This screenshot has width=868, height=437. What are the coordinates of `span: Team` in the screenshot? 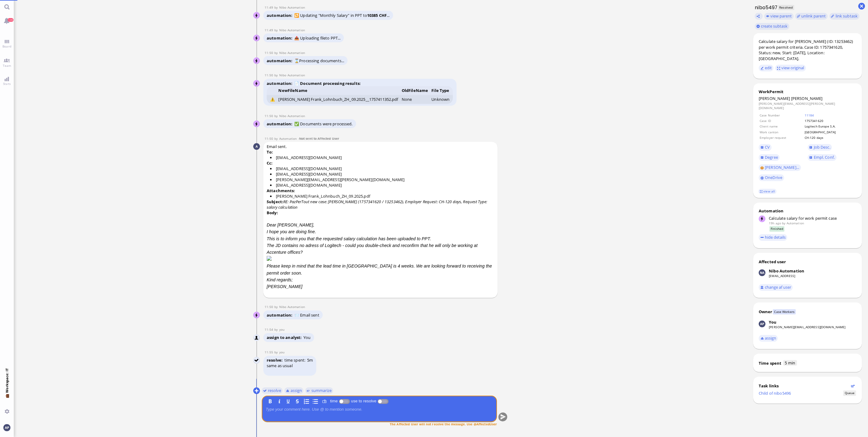 It's located at (7, 66).